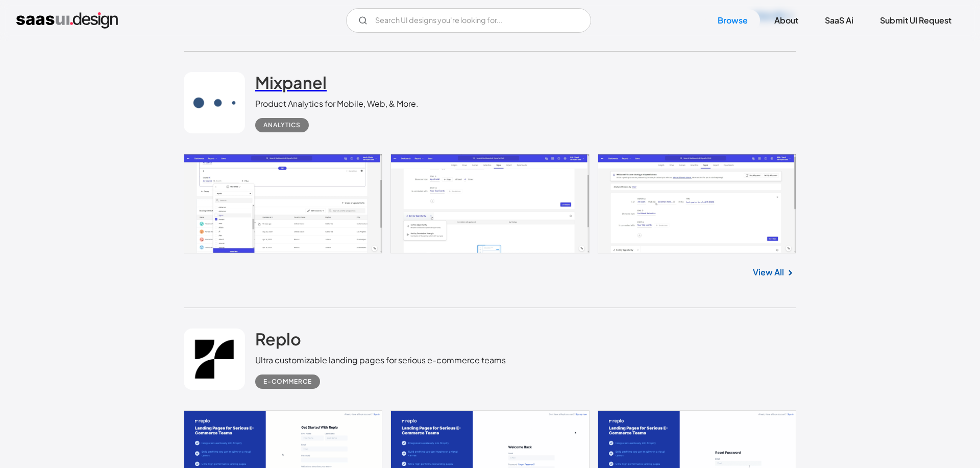 The height and width of the screenshot is (468, 980). What do you see at coordinates (278, 341) in the screenshot?
I see `a: Replo` at bounding box center [278, 341].